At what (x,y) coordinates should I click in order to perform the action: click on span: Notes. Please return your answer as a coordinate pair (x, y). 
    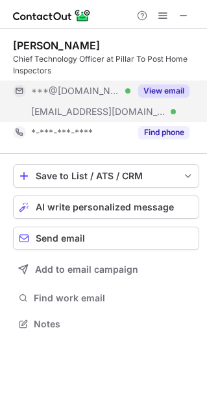
    Looking at the image, I should click on (114, 324).